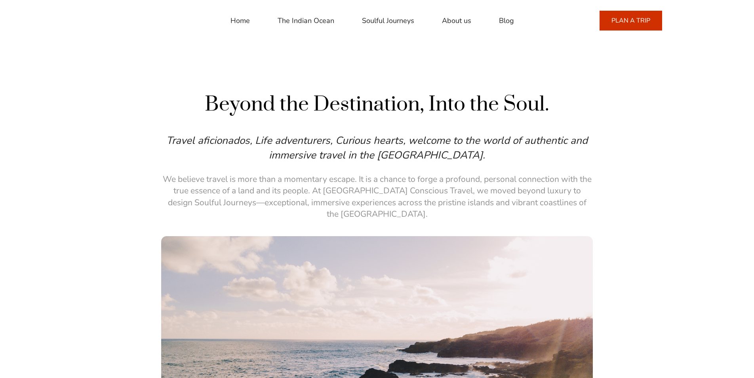 The image size is (754, 378). Describe the element at coordinates (456, 21) in the screenshot. I see `a: About us` at that location.